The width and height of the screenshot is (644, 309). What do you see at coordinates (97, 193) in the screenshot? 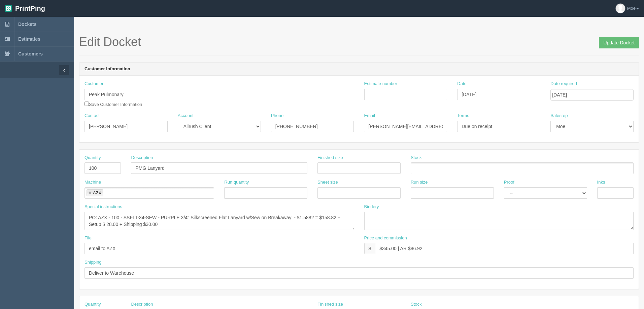
I see `div: AZX` at bounding box center [97, 193].